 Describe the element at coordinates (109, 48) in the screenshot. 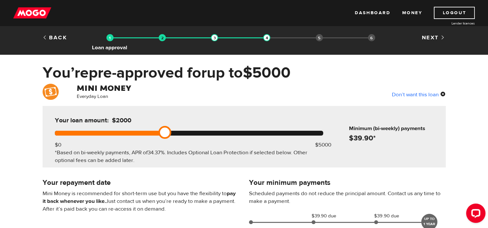

I see `span: Loan approval` at that location.